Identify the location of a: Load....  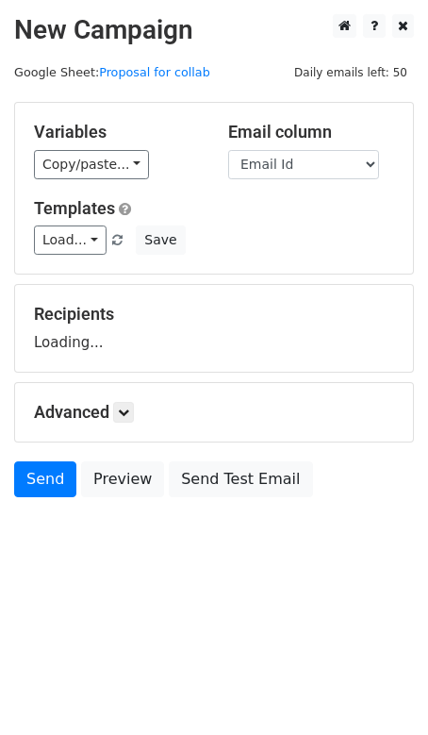
(70, 240).